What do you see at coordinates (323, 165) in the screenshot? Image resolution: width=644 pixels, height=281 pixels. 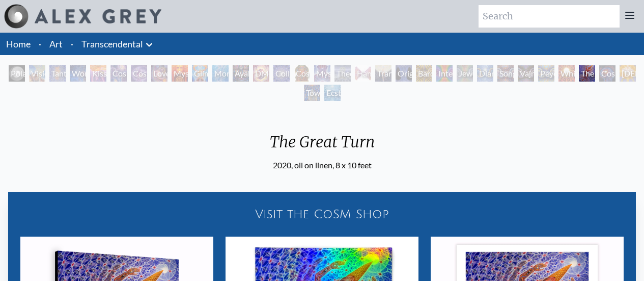 I see `div: 2020, oil on linen, 8 x 10 feet` at bounding box center [323, 165].